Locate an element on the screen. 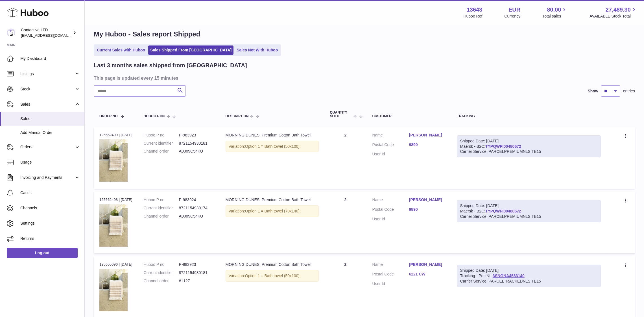 The width and height of the screenshot is (644, 317). a: 3SNGNA4583140 is located at coordinates (509, 276).